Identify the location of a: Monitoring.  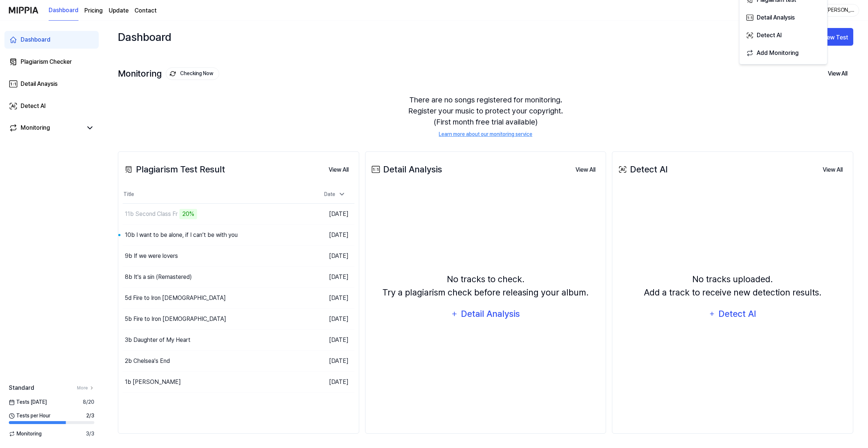
(46, 128).